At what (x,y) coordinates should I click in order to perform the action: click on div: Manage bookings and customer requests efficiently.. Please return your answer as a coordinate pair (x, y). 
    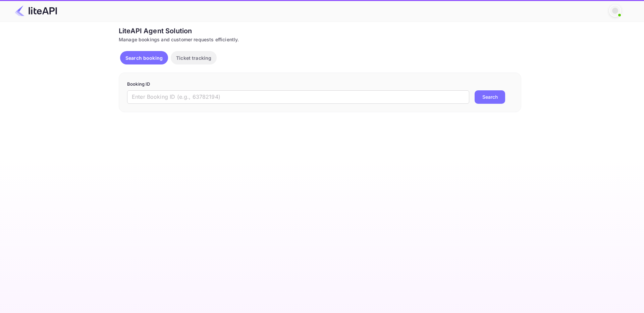
    Looking at the image, I should click on (320, 39).